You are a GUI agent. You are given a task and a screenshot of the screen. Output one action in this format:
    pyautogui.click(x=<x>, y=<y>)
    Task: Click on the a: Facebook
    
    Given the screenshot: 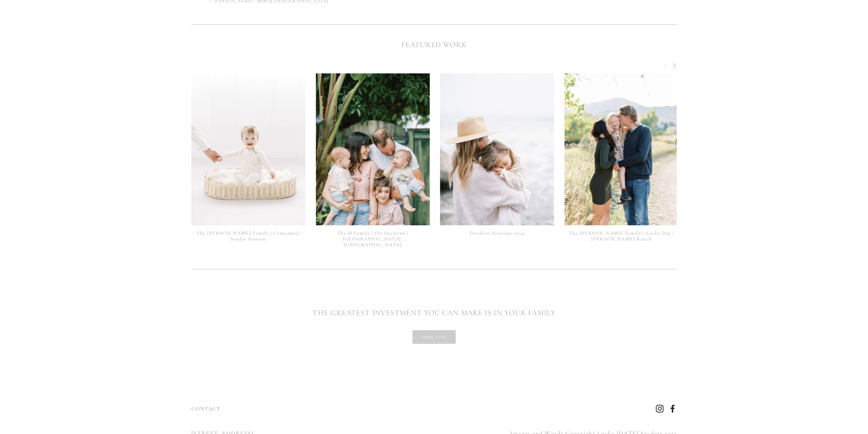 What is the action you would take?
    pyautogui.click(x=673, y=409)
    